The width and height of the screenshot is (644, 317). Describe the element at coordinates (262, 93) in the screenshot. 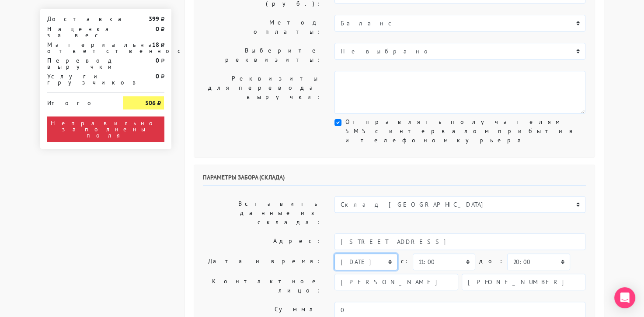

I see `label: Реквизиты для перевода выручки:` at that location.